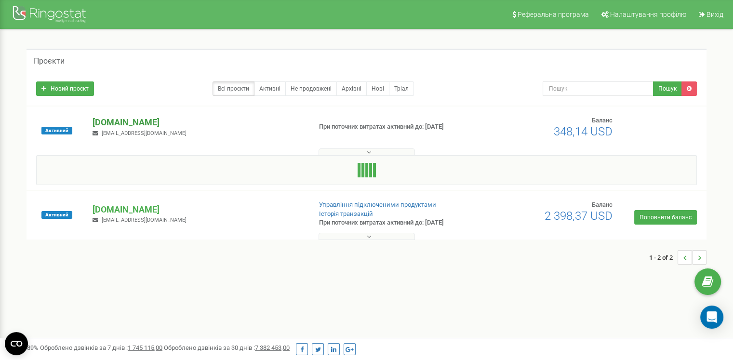 This screenshot has width=733, height=360. Describe the element at coordinates (667, 89) in the screenshot. I see `button: Пошук` at that location.